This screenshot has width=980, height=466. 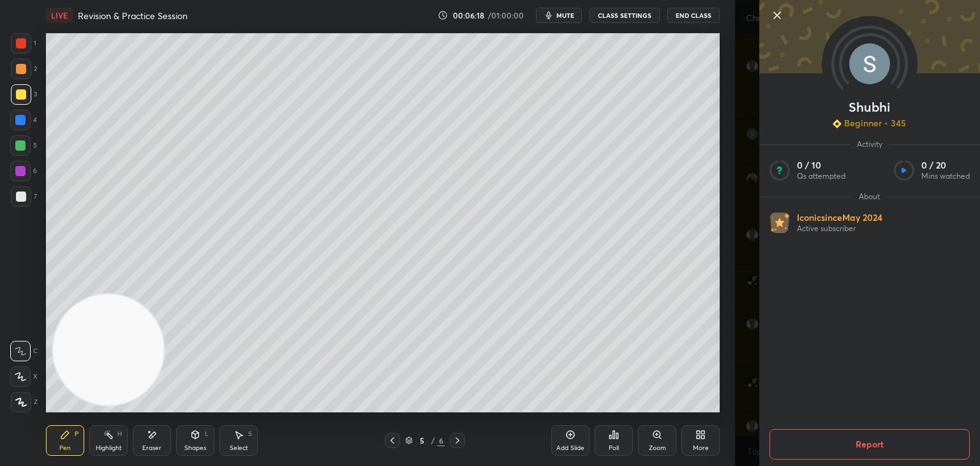 What do you see at coordinates (869, 196) in the screenshot?
I see `span: About` at bounding box center [869, 196].